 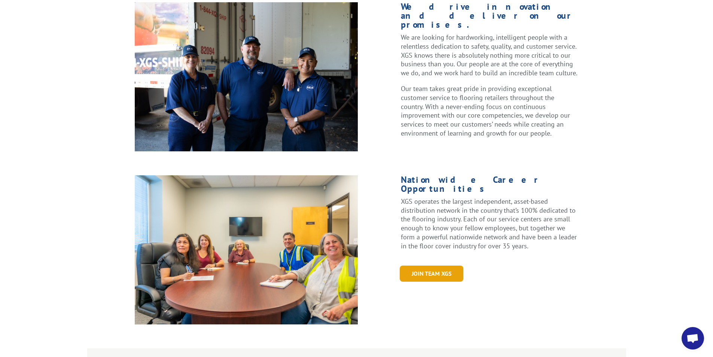 I want to click on span: Nationwide Career Opportunities, so click(x=471, y=184).